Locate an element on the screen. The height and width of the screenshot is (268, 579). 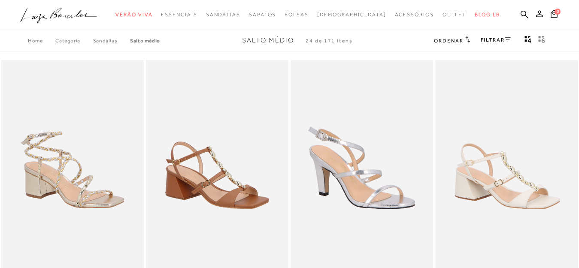
span: Verão Viva is located at coordinates (134, 15).